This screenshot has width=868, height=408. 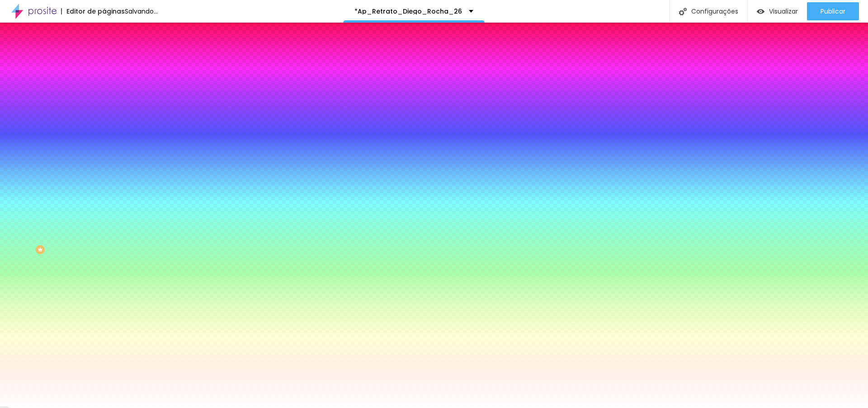 What do you see at coordinates (833, 11) in the screenshot?
I see `button: Publicar` at bounding box center [833, 11].